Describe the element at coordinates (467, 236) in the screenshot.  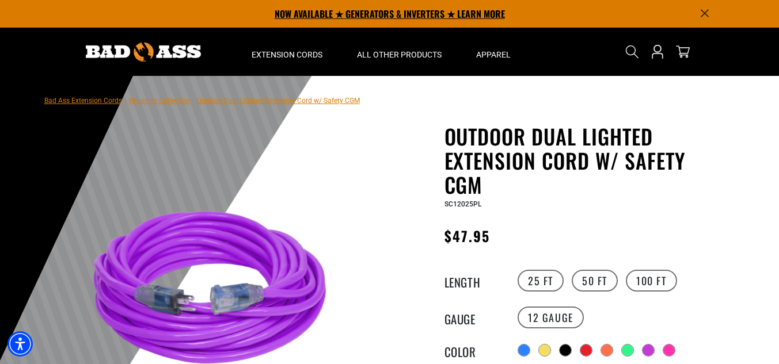
I see `span: $47.95` at that location.